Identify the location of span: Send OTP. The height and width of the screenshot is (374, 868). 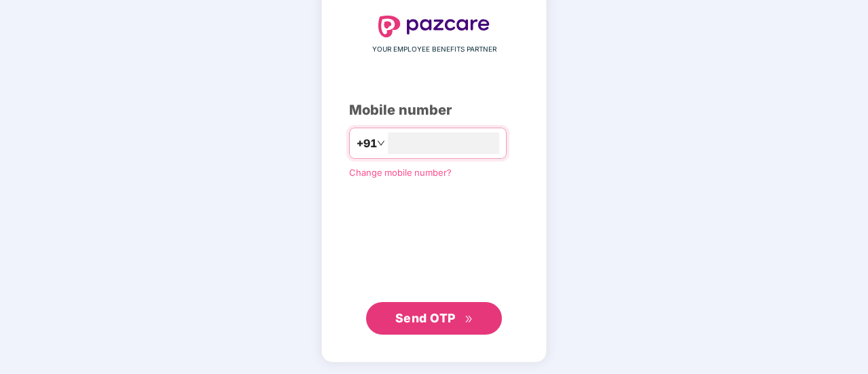
(425, 317).